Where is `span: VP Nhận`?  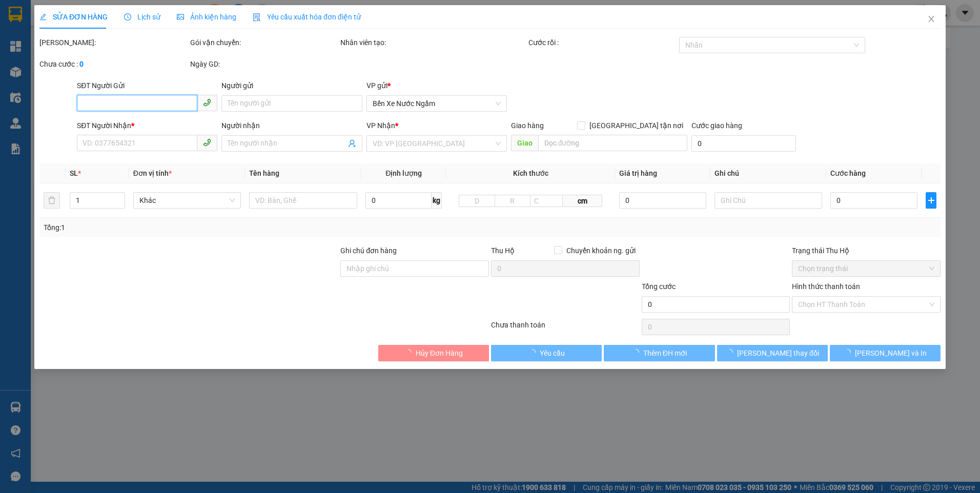 span: VP Nhận is located at coordinates (381, 125).